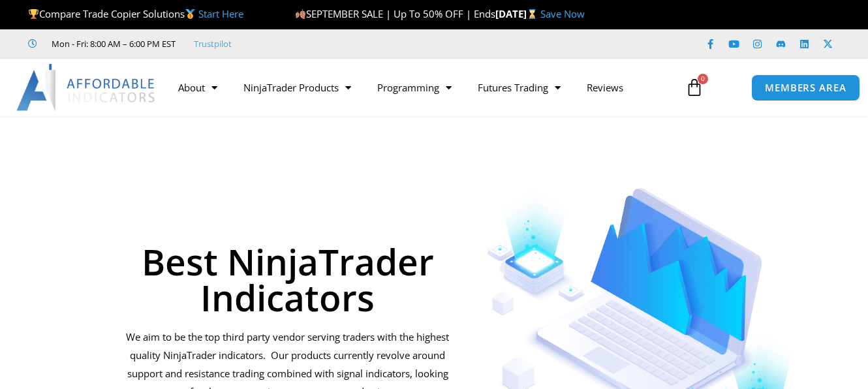 The width and height of the screenshot is (868, 389). Describe the element at coordinates (805, 87) in the screenshot. I see `span: MEMBERS AREA` at that location.